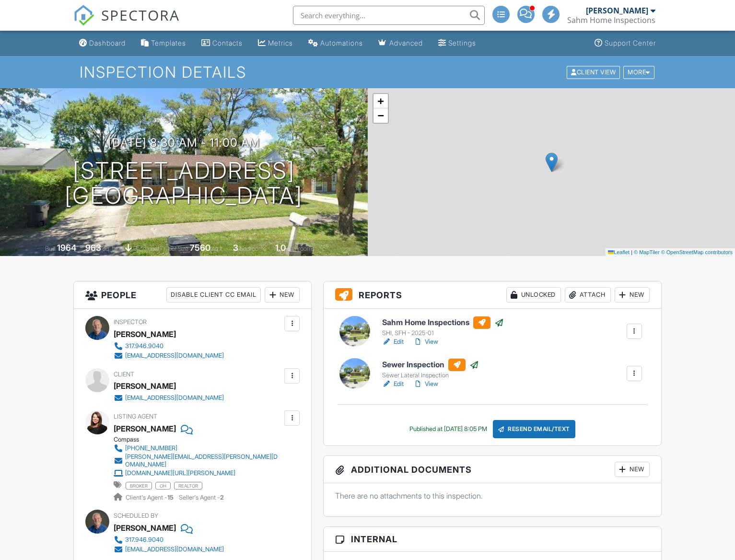 Image resolution: width=735 pixels, height=560 pixels. What do you see at coordinates (150, 497) in the screenshot?
I see `span: Client's Agent -` at bounding box center [150, 497].